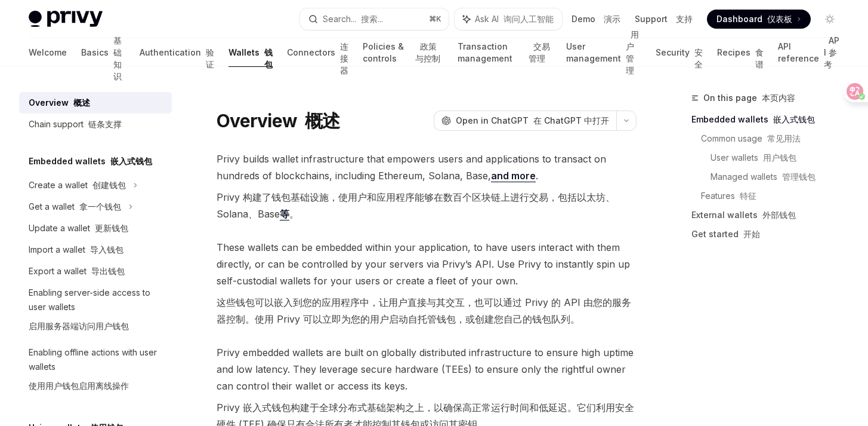 This screenshot has height=426, width=868. I want to click on a: External wallets 外部钱包, so click(771, 215).